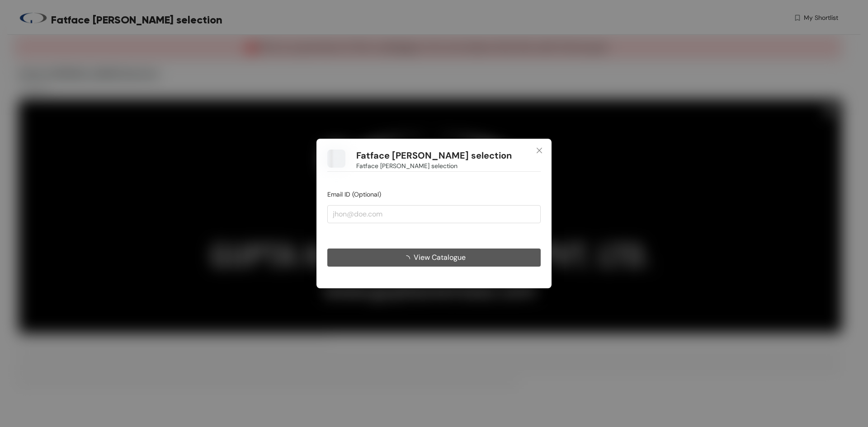  I want to click on button: Close, so click(540, 151).